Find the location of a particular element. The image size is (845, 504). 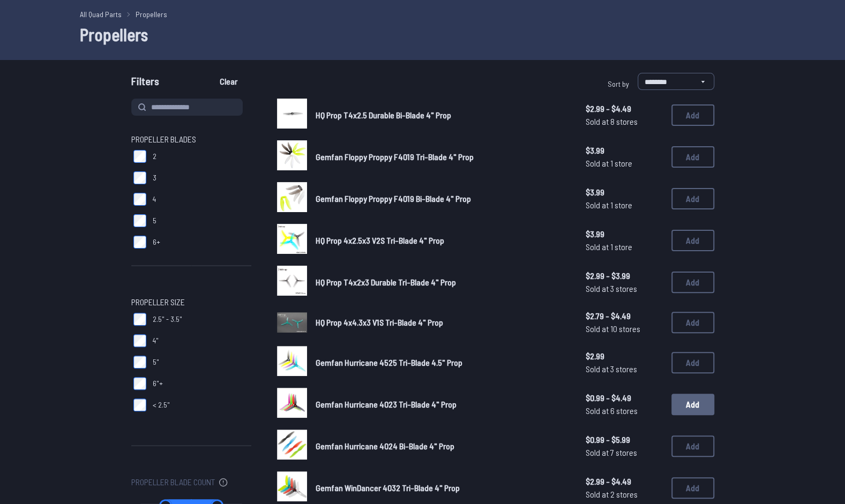

a: HQ Prop 4x2.5x3 V2S Tri-Blade 4" Prop is located at coordinates (442, 241).